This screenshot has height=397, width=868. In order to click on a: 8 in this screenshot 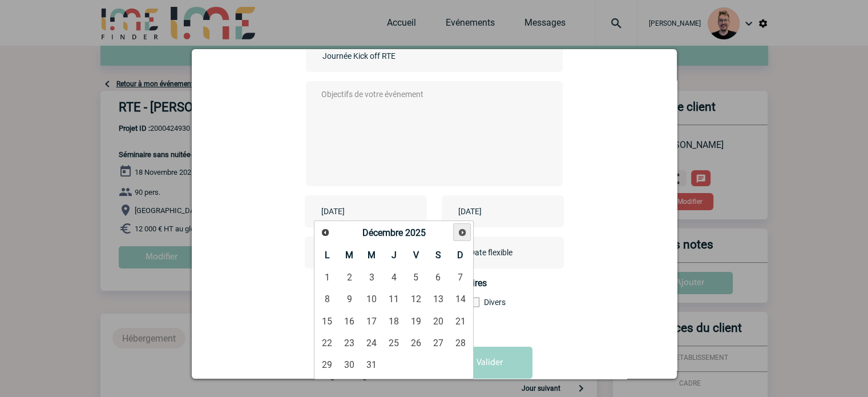, I will do `click(327, 299)`.